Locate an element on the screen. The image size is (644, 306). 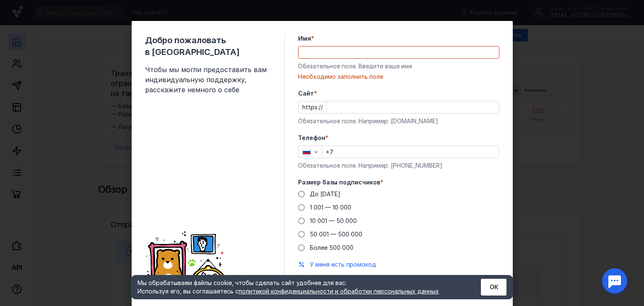
span: 10 001 — 50 000 is located at coordinates (334, 220).